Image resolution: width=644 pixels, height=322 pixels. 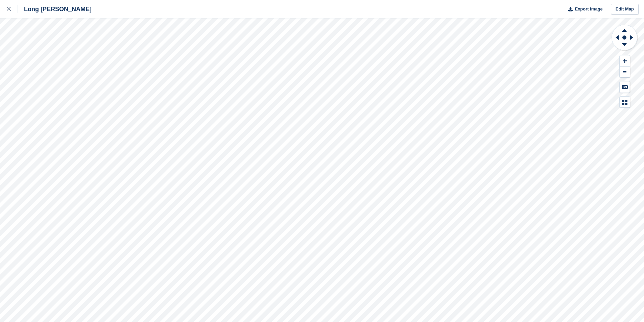 I want to click on button: Zoom In, so click(x=625, y=61).